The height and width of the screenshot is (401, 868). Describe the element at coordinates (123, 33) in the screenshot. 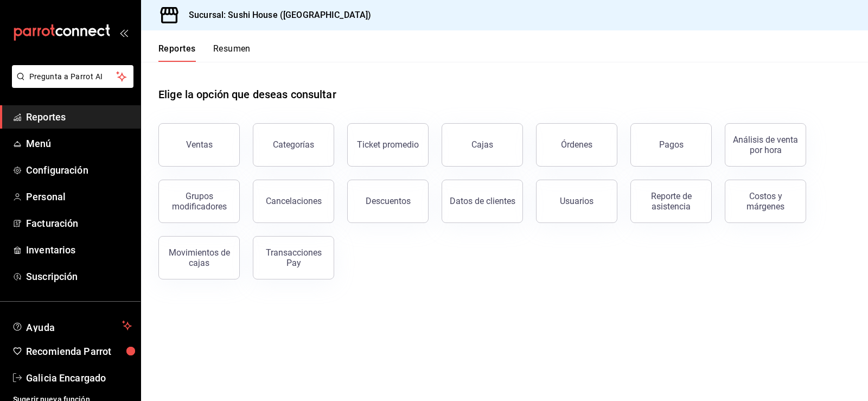

I see `button: open_drawer_menu` at that location.